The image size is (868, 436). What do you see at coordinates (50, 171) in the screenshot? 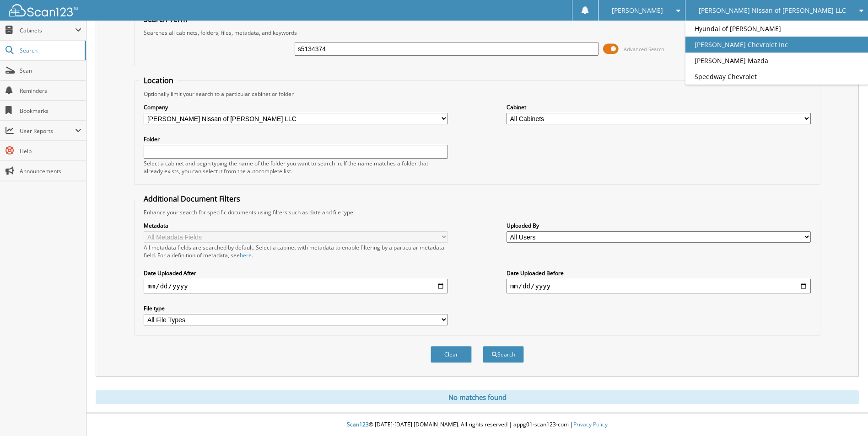
I see `span: Announcements` at bounding box center [50, 171].